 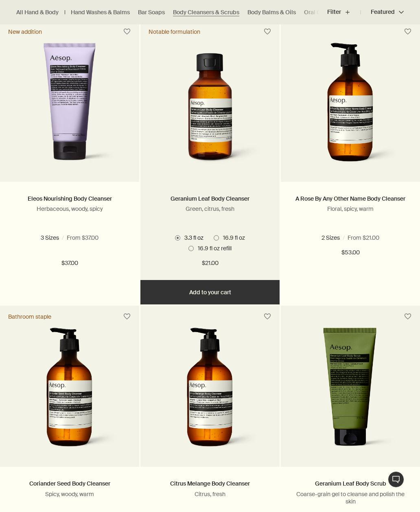 What do you see at coordinates (210, 484) in the screenshot?
I see `a: Citrus Melange Body Cleanser` at bounding box center [210, 484].